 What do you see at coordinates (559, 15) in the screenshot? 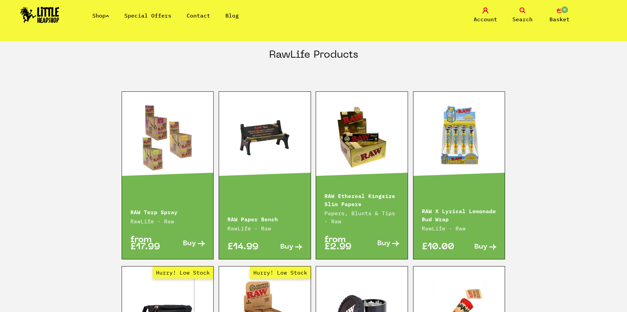
I see `a: 0 Basket` at bounding box center [559, 15].